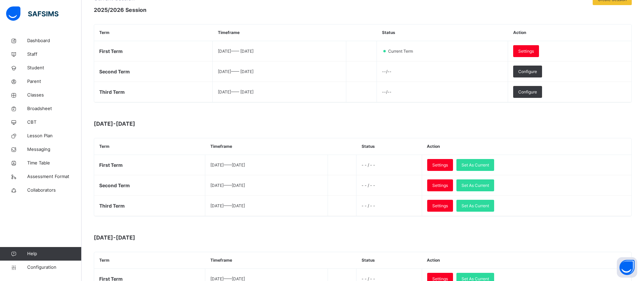 The image size is (644, 281). Describe the element at coordinates (54, 41) in the screenshot. I see `span: Dashboard` at that location.